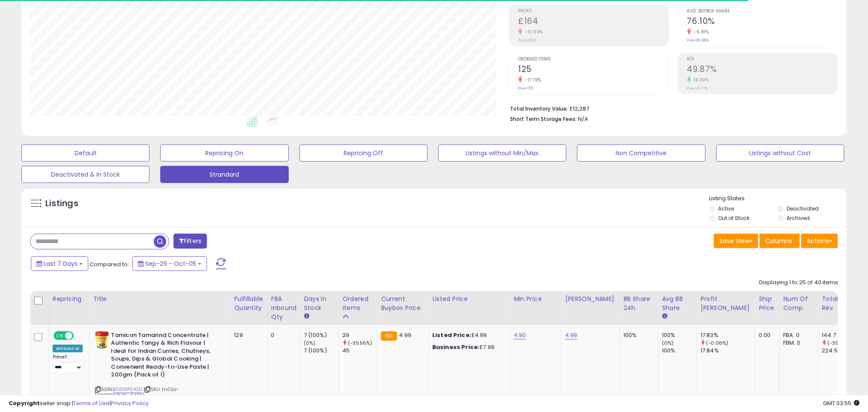  What do you see at coordinates (68, 349) in the screenshot?
I see `div: Amazon AI` at bounding box center [68, 349].